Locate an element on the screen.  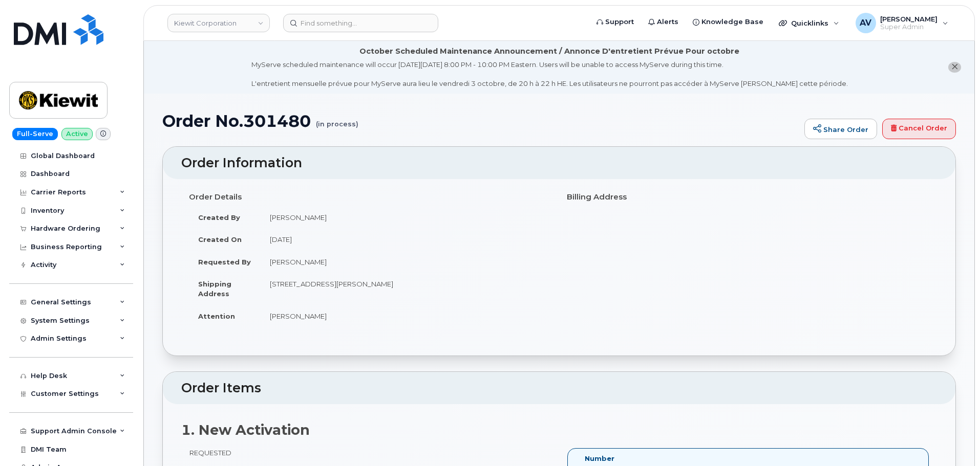
strong: Requested By is located at coordinates (224, 262).